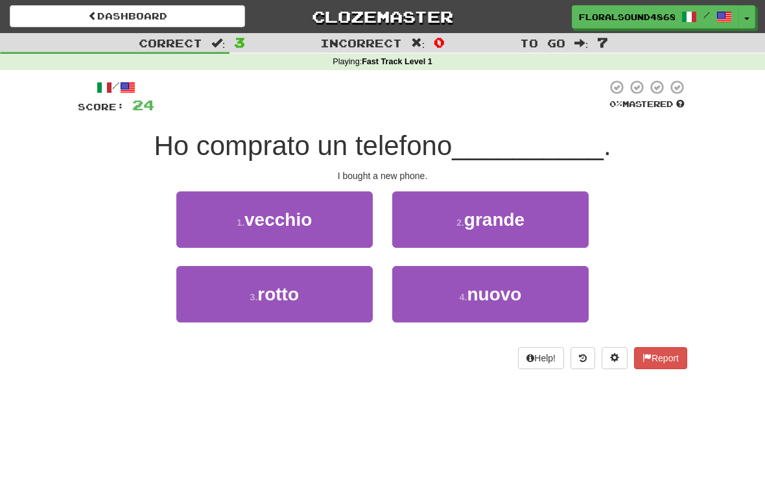 Image resolution: width=765 pixels, height=484 pixels. I want to click on strong: Fast Track Level 1, so click(397, 62).